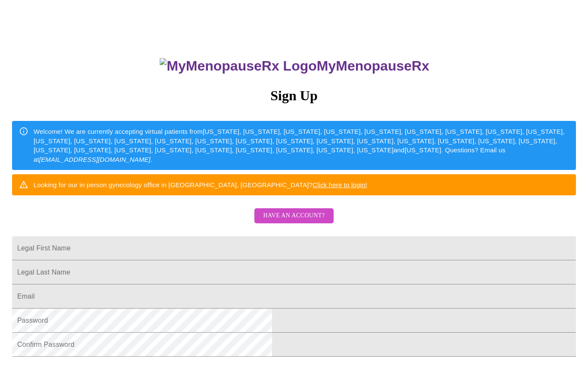  Describe the element at coordinates (238, 66) in the screenshot. I see `img: MyMenopauseRx Logo` at that location.